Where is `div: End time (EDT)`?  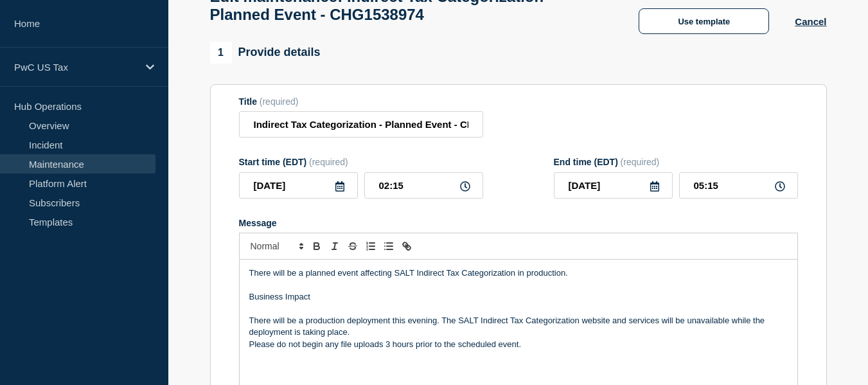 div: End time (EDT) is located at coordinates (676, 162).